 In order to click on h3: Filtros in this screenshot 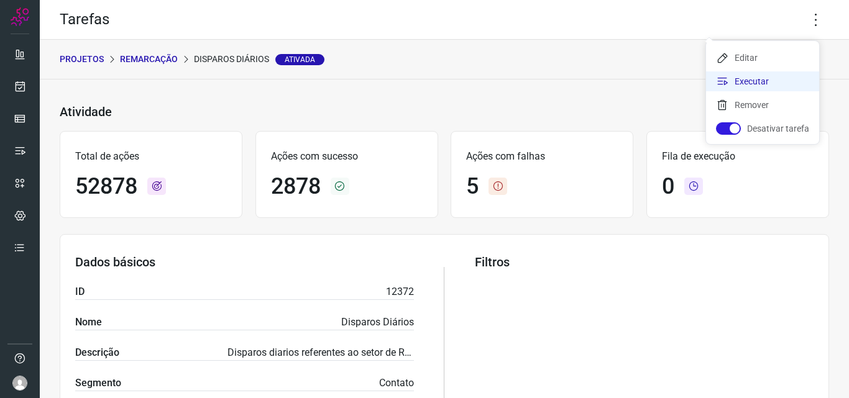, I will do `click(644, 262)`.